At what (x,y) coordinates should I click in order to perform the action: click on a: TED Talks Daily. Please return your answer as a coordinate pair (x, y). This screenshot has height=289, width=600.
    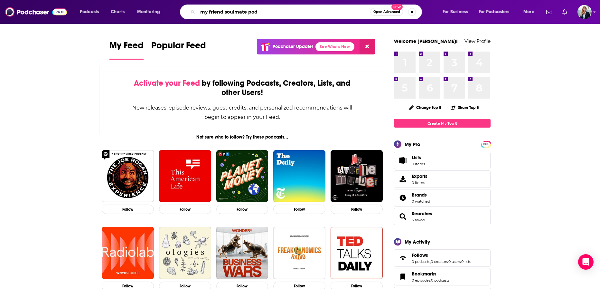
    Looking at the image, I should click on (357, 253).